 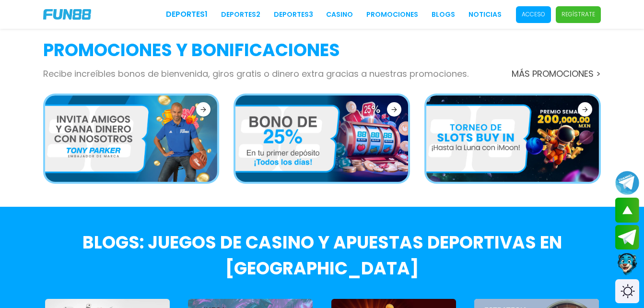 What do you see at coordinates (293, 15) in the screenshot?
I see `a: Deportes3` at bounding box center [293, 15].